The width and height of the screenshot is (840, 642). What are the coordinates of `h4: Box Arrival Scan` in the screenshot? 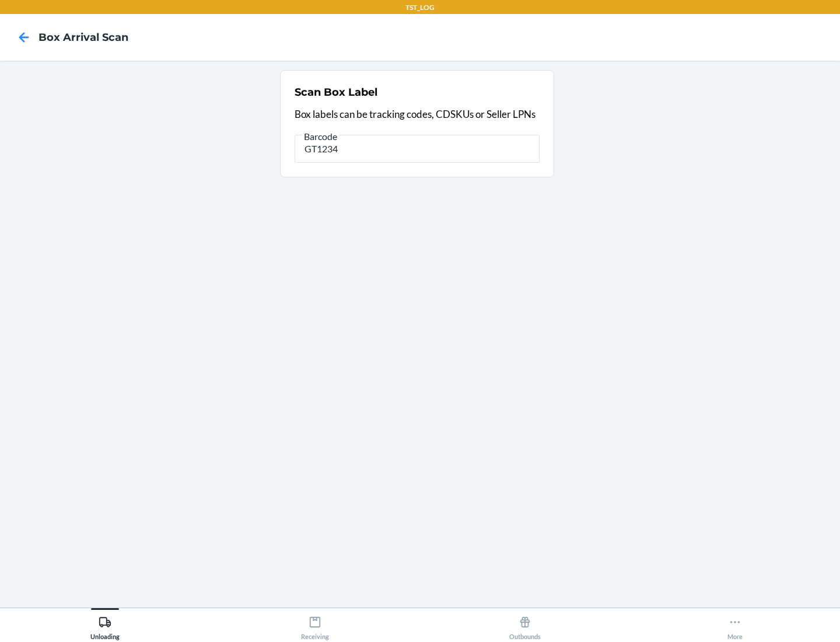 It's located at (84, 38).